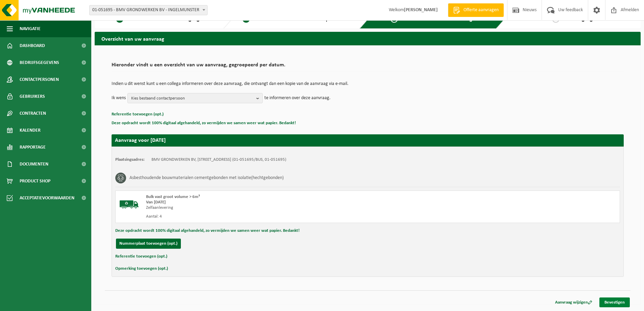  What do you see at coordinates (149, 244) in the screenshot?
I see `button: Nummerplaat toevoegen (opt.)` at bounding box center [149, 244].